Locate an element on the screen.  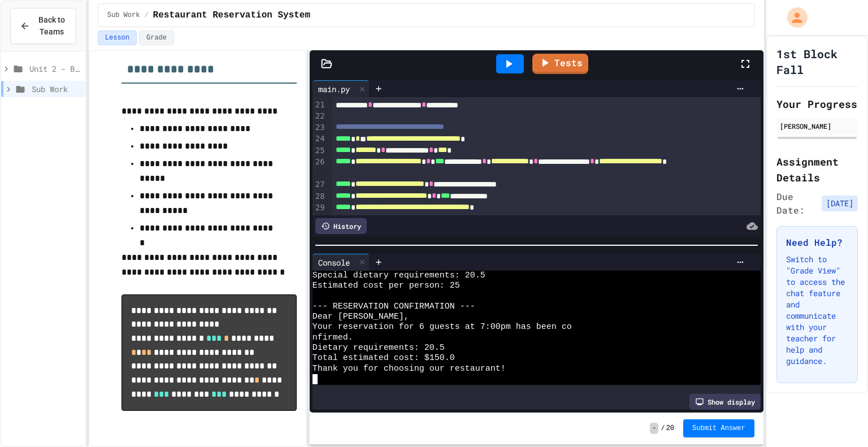
button: Back to Teams is located at coordinates (43, 26).